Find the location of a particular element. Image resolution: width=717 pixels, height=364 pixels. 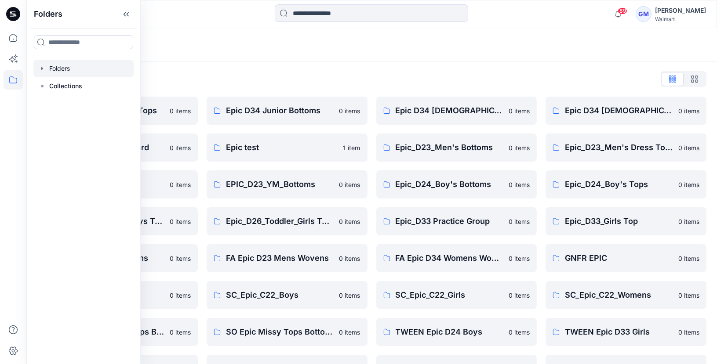

a: SO Epic Missy Tops Bottoms Dress0 items is located at coordinates (287, 332).